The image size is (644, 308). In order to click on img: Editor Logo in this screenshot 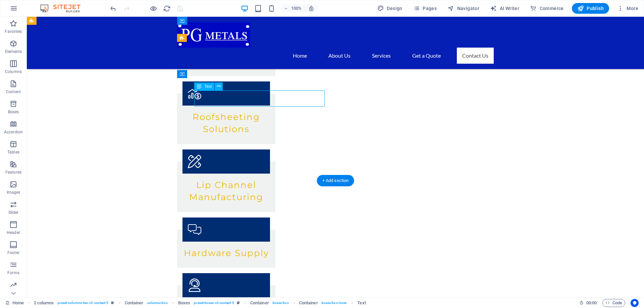, I will do `click(64, 8)`.